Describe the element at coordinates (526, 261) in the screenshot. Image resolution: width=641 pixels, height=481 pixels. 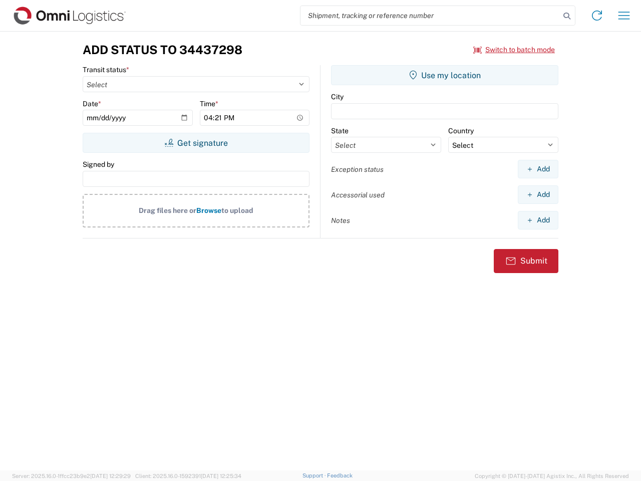
I see `button: Submit` at that location.